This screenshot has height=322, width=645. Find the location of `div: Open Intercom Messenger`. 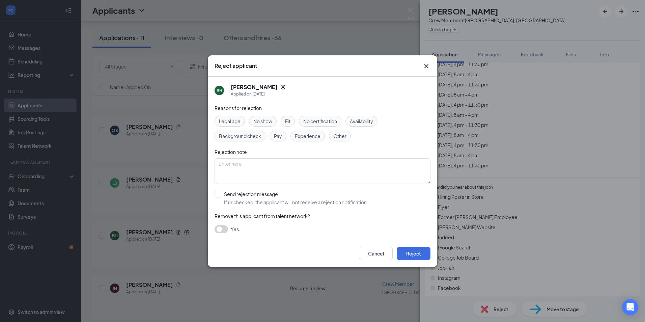

div: Open Intercom Messenger is located at coordinates (631, 307).